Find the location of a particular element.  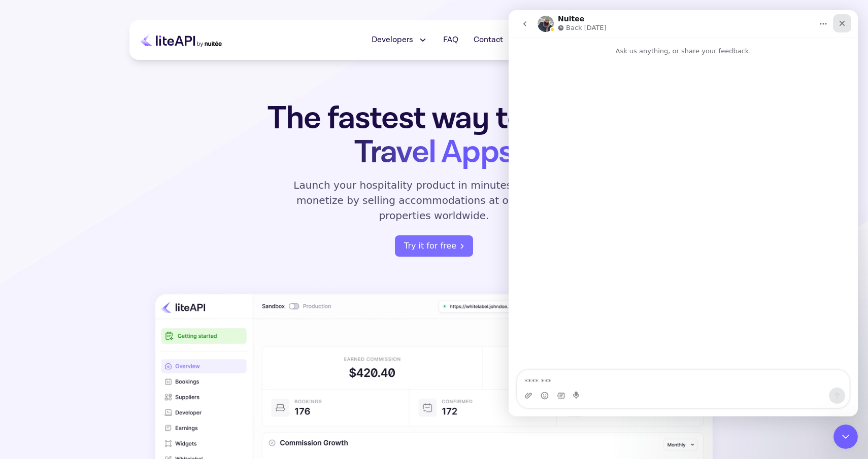

button: Start recording is located at coordinates (68, 386).